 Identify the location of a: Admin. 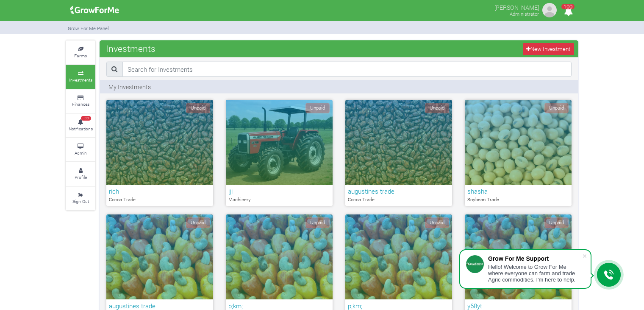
(81, 149).